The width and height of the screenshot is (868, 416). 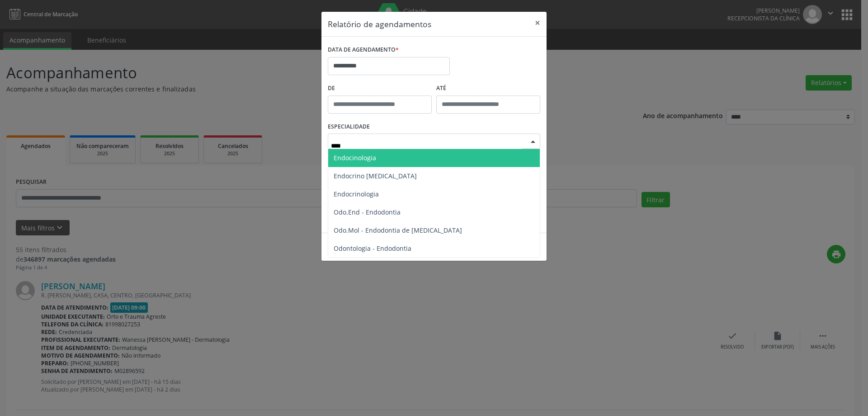 I want to click on span: Endocinologia, so click(x=355, y=157).